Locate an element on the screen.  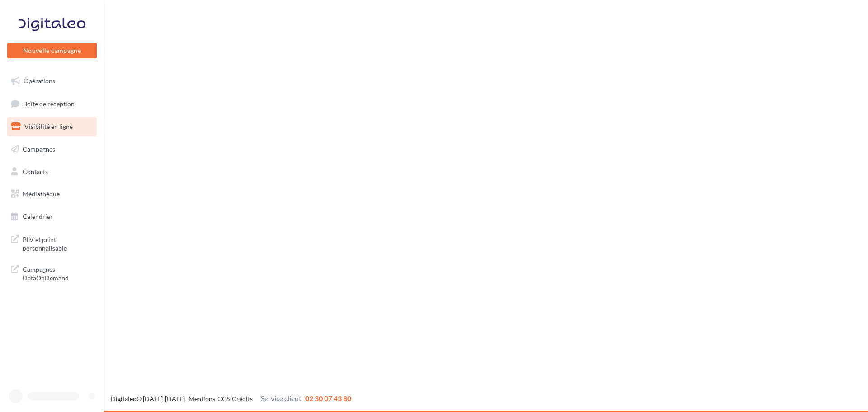
span: Service client is located at coordinates (281, 398).